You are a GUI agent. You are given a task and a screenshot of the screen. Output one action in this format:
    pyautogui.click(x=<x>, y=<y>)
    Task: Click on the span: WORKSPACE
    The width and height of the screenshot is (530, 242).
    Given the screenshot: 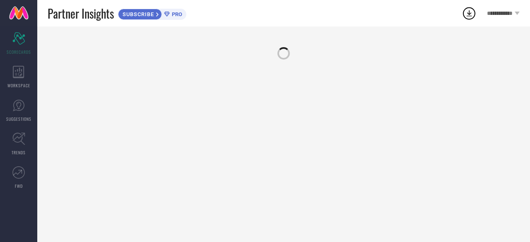 What is the action you would take?
    pyautogui.click(x=19, y=85)
    